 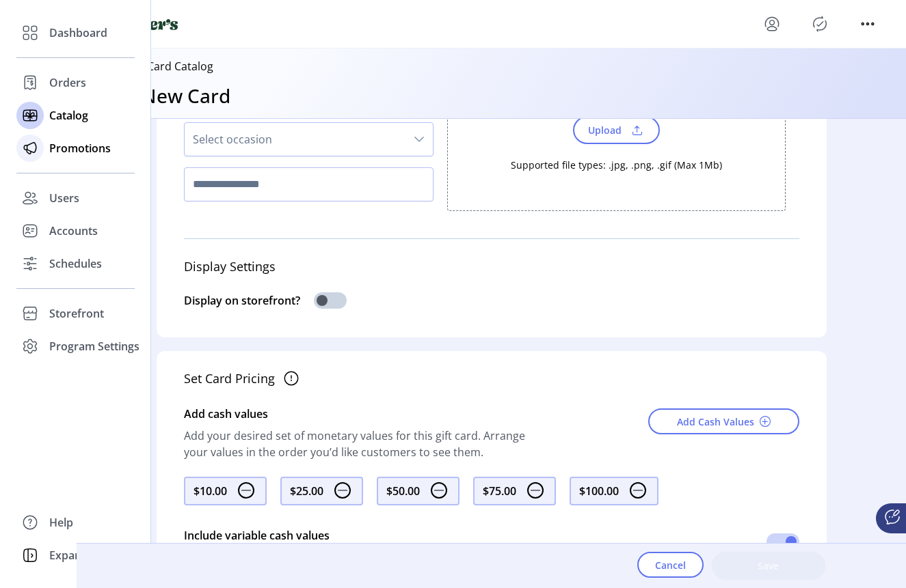 I want to click on span: Select occasion, so click(x=295, y=139).